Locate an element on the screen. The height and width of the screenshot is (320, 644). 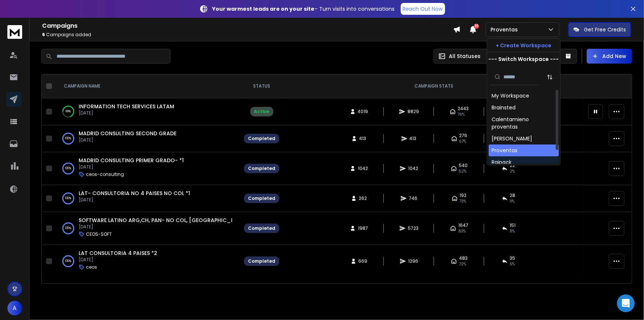
p: Campaigns added is located at coordinates (247, 35).